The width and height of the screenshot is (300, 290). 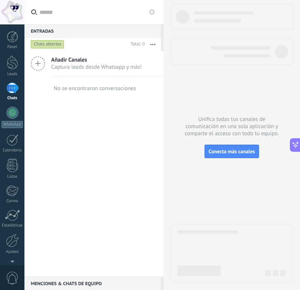 What do you see at coordinates (47, 44) in the screenshot?
I see `div: Chats abiertos` at bounding box center [47, 44].